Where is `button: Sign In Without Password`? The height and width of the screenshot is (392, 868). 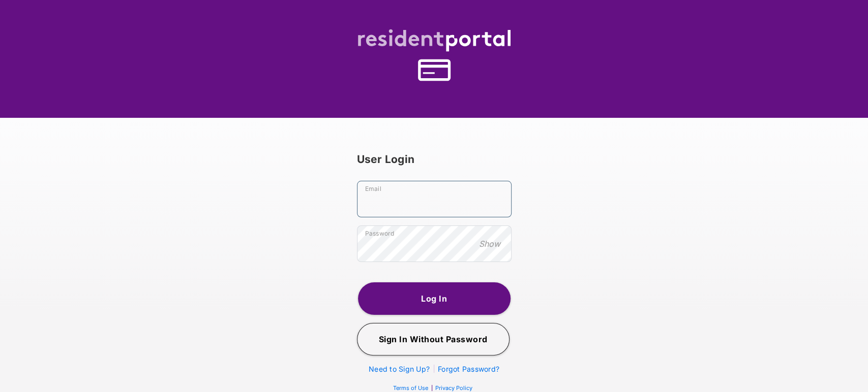
button: Sign In Without Password is located at coordinates (433, 339).